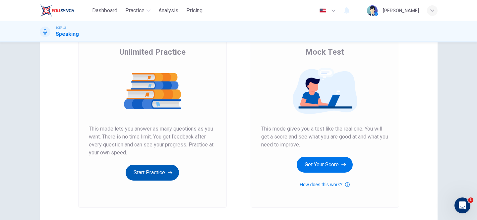 The width and height of the screenshot is (477, 220). I want to click on img: en, so click(322, 11).